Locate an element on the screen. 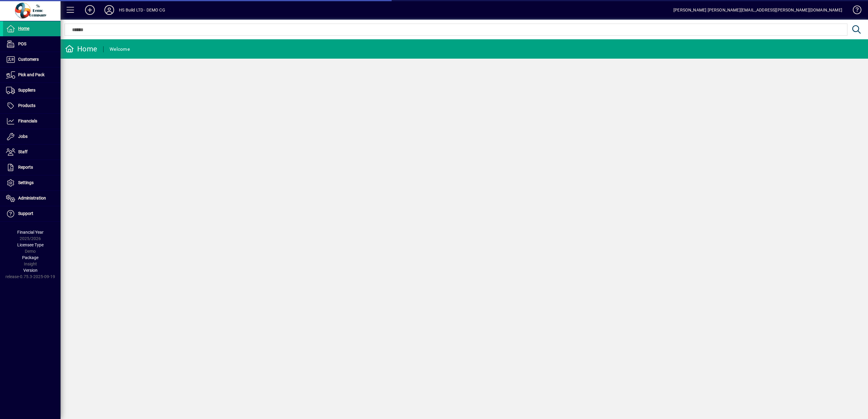  span: Customers is located at coordinates (28, 60).